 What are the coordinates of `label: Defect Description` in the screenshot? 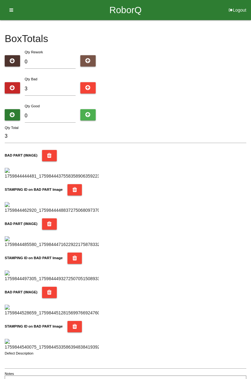 It's located at (19, 353).